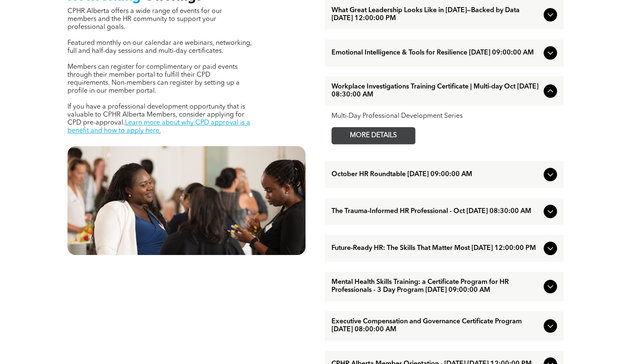  Describe the element at coordinates (145, 19) in the screenshot. I see `span: CPHR Alberta offers a wide range of events for our members and the HR community to support your p...` at that location.